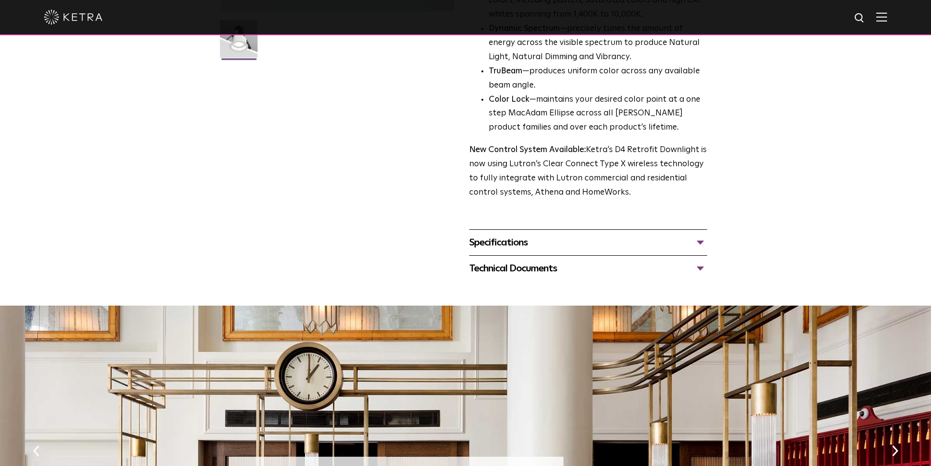  I want to click on img: D4R Retrofit Downlight, so click(239, 43).